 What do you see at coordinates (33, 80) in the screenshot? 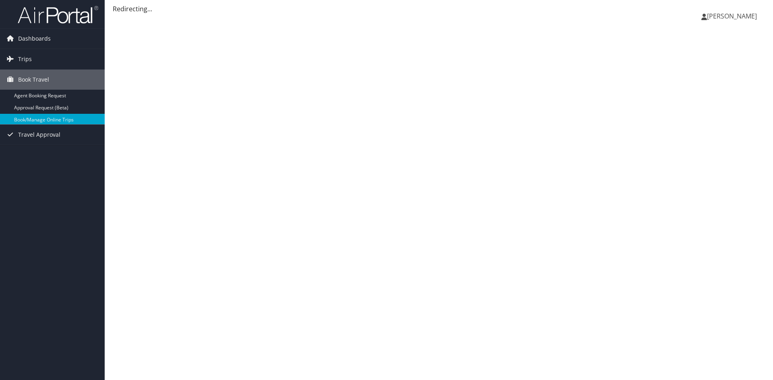
I see `span: Book Travel` at bounding box center [33, 80].